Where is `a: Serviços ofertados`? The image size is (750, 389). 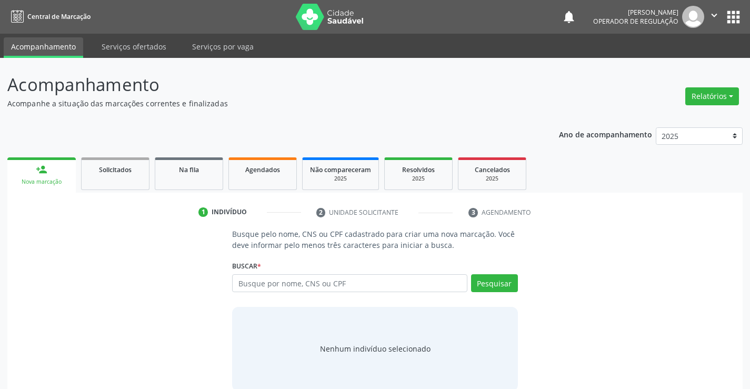 a: Serviços ofertados is located at coordinates (134, 46).